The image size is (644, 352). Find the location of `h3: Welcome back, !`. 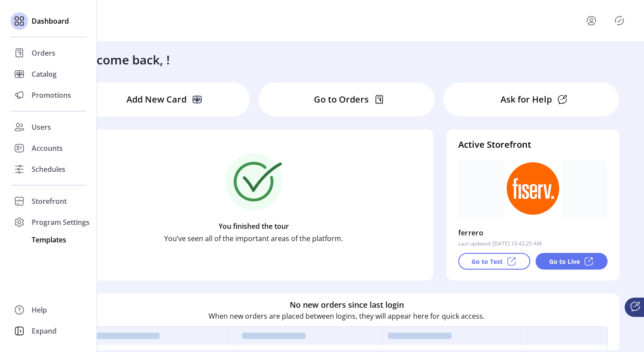

h3: Welcome back, ! is located at coordinates (122, 60).